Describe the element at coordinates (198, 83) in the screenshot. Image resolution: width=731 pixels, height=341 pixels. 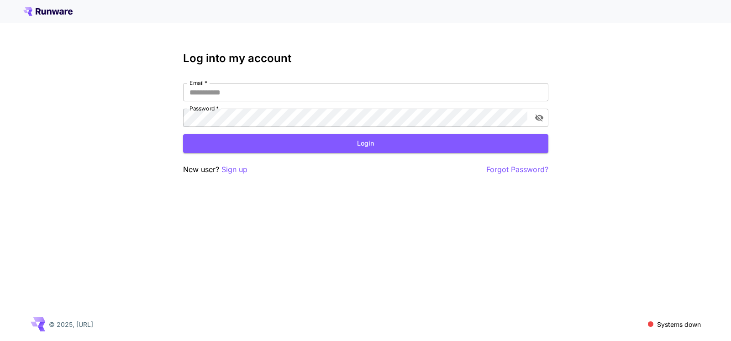
I see `label: Email` at that location.